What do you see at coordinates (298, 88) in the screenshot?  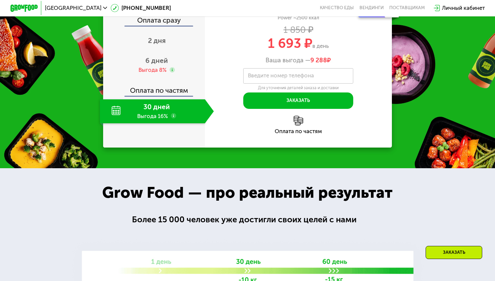 I see `div: Для уточнения деталей заказа и доставки` at bounding box center [298, 88].